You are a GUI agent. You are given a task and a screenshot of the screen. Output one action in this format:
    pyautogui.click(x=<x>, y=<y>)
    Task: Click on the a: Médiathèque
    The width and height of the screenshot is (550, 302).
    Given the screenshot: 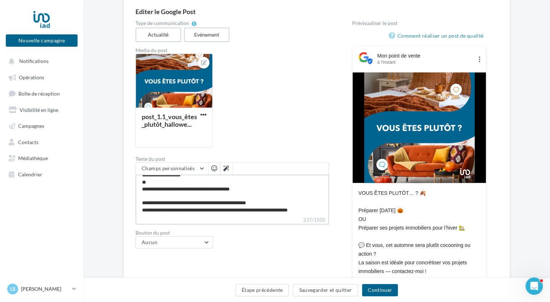 What is the action you would take?
    pyautogui.click(x=42, y=158)
    